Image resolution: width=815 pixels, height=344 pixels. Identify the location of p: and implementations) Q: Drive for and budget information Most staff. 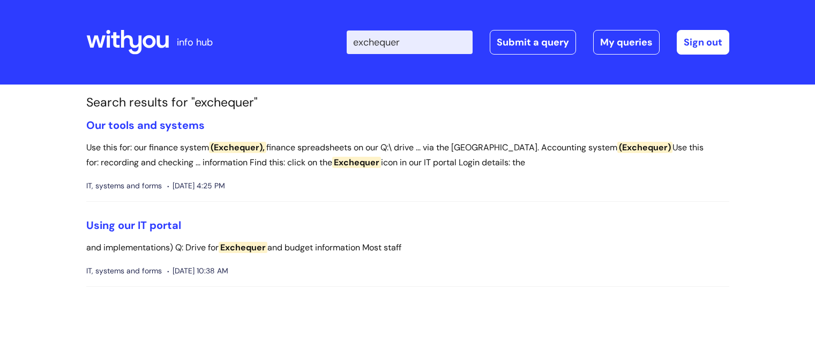
(408, 248).